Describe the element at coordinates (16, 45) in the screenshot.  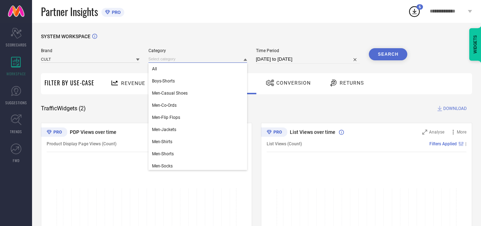
I see `span: SCORECARDS` at that location.